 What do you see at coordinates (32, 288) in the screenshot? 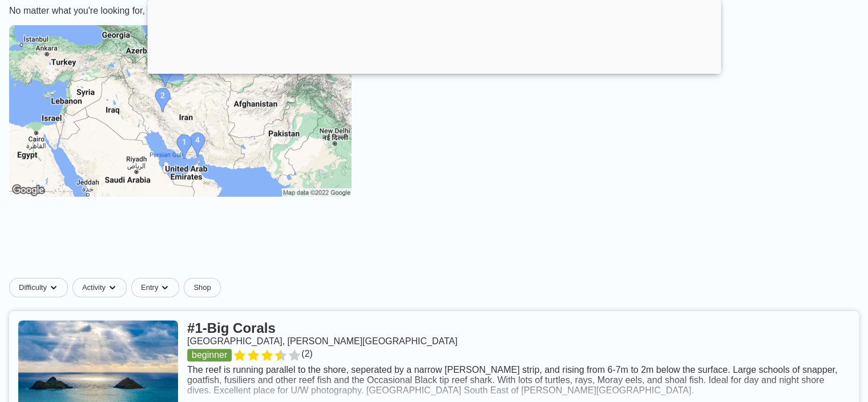
I see `span: Difficulty` at bounding box center [32, 288].